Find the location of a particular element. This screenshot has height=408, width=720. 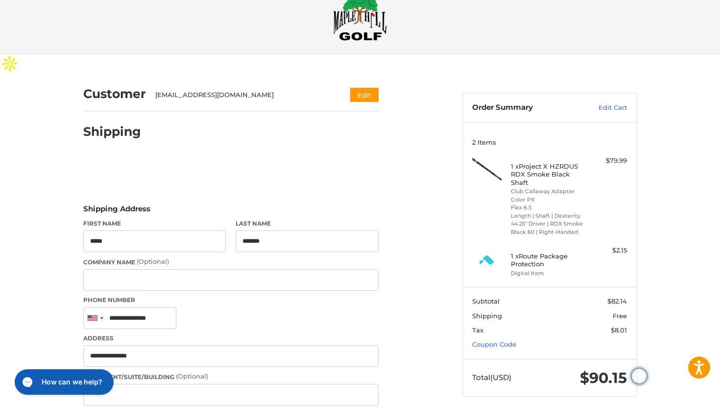

li: Club Callaway Adapter is located at coordinates (548, 191).